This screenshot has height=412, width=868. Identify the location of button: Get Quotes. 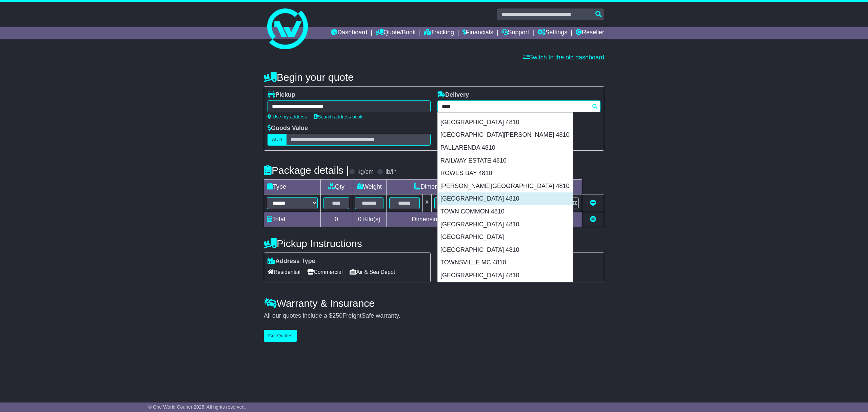
(281, 336).